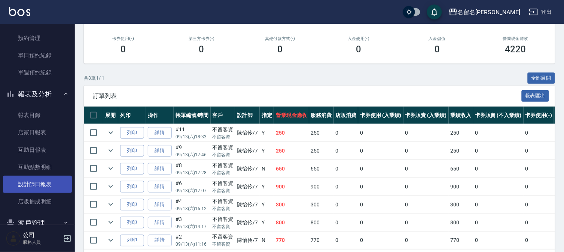  Describe the element at coordinates (192, 155) in the screenshot. I see `p: 09/13 (六) 17:46` at that location.